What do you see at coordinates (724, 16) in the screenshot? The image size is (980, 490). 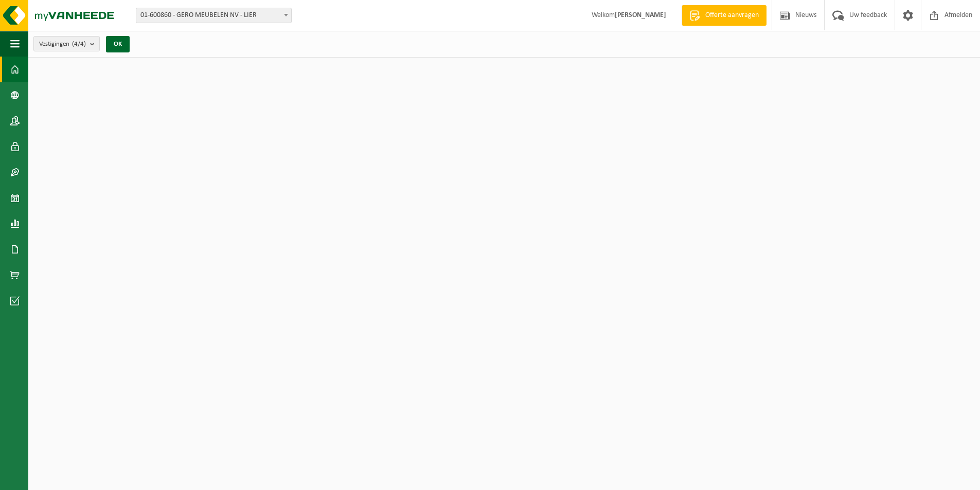 I see `a: Offerte aanvragen` at bounding box center [724, 16].